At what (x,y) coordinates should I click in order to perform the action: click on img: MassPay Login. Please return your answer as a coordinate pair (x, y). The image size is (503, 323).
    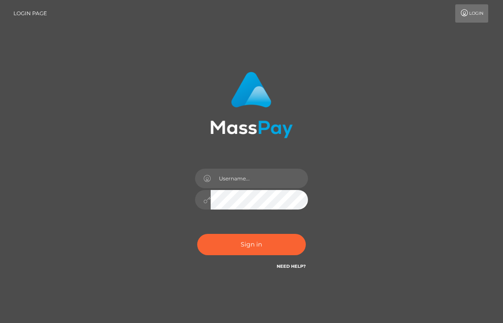
    Looking at the image, I should click on (252, 105).